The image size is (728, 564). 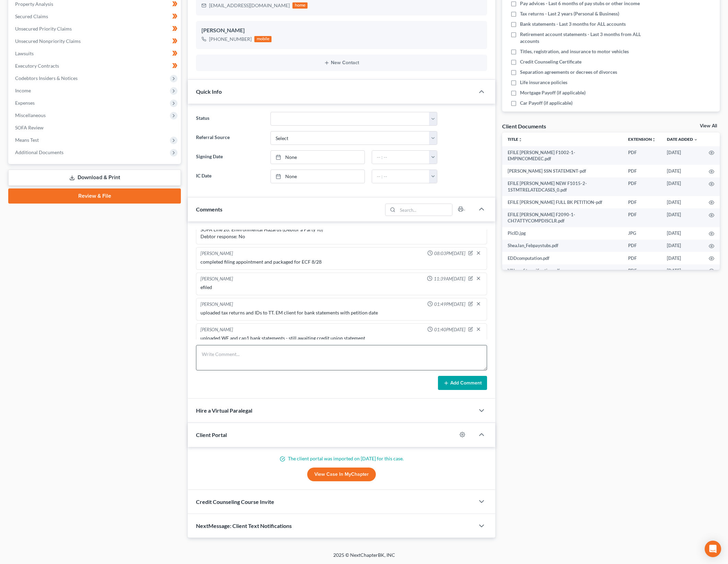 I want to click on span: Life insurance policies, so click(x=544, y=82).